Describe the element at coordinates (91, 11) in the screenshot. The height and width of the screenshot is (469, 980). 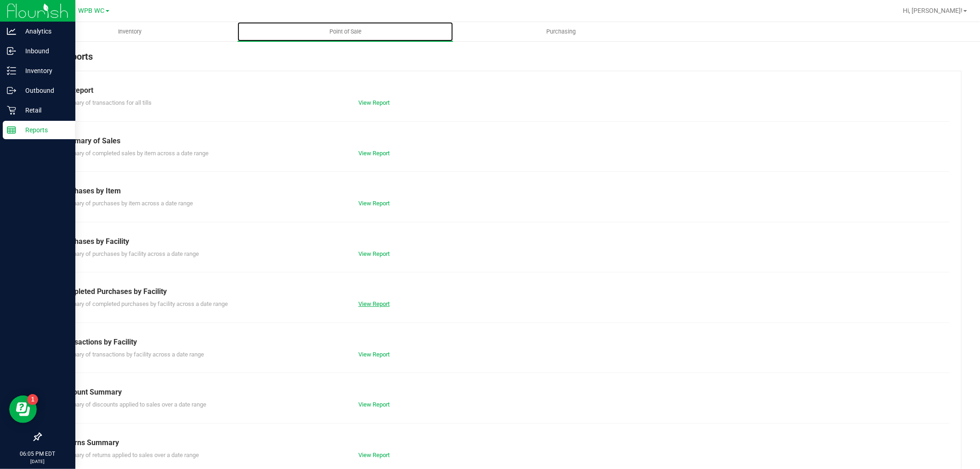
I see `span: WPB WC` at that location.